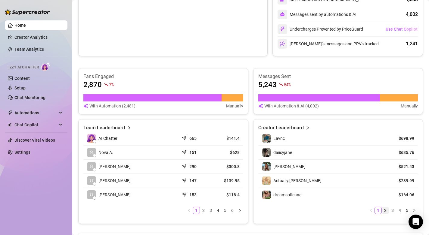 The height and width of the screenshot is (235, 429). Describe the element at coordinates (400, 153) in the screenshot. I see `article: $635.76` at that location.